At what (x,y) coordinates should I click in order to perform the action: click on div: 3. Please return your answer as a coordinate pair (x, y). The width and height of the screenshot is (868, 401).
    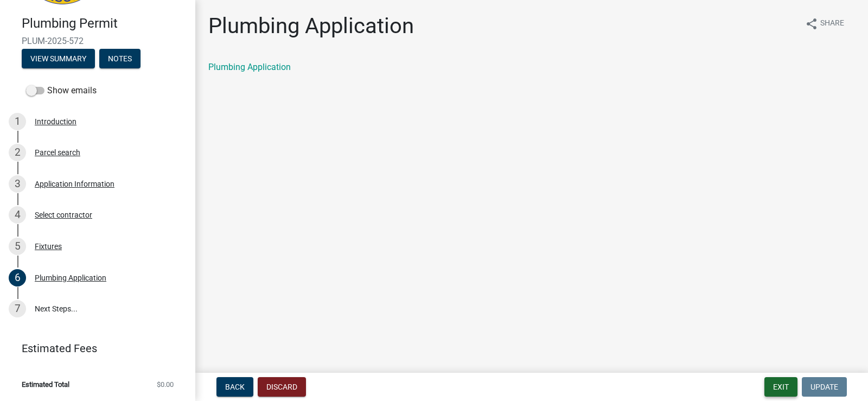
    Looking at the image, I should click on (17, 184).